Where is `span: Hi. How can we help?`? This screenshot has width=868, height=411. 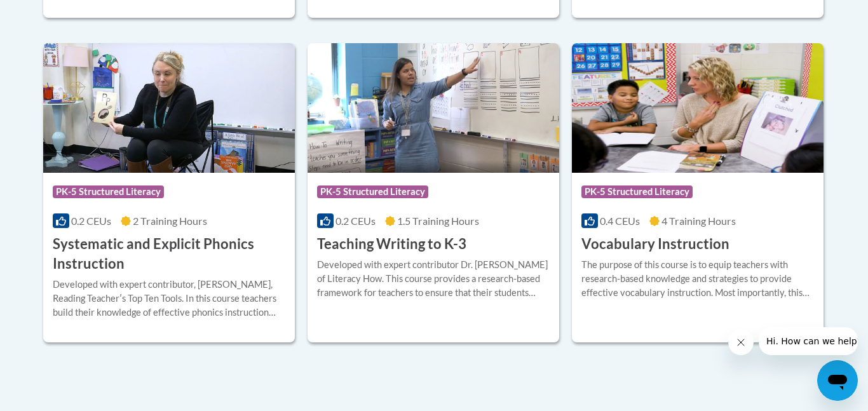 span: Hi. How can we help? is located at coordinates (55, 14).